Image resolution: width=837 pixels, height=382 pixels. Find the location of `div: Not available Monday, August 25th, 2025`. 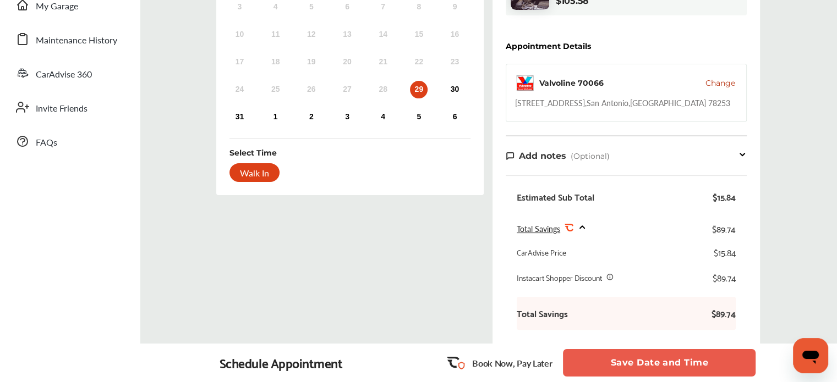

div: Not available Monday, August 25th, 2025 is located at coordinates (276, 90).